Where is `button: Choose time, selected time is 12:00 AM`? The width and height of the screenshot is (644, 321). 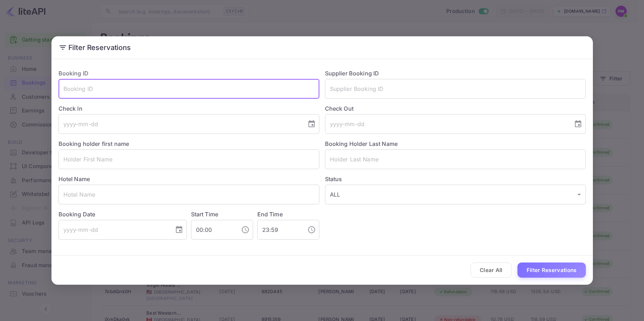
button: Choose time, selected time is 12:00 AM is located at coordinates (245, 230).